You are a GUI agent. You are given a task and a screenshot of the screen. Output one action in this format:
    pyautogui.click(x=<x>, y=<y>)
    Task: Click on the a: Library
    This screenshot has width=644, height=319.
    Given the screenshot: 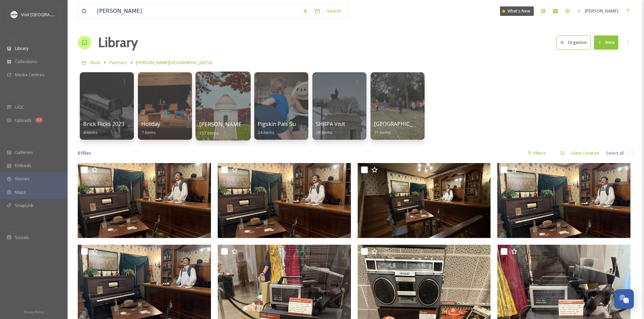 What is the action you would take?
    pyautogui.click(x=118, y=42)
    